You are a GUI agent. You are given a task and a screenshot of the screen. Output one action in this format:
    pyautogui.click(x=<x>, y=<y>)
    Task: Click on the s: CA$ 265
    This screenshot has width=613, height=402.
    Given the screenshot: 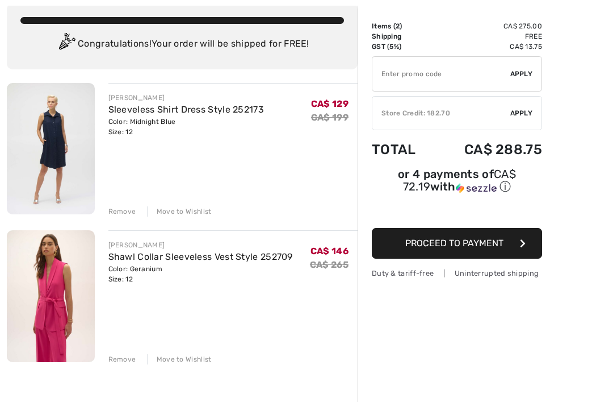 What is the action you would take?
    pyautogui.click(x=329, y=264)
    